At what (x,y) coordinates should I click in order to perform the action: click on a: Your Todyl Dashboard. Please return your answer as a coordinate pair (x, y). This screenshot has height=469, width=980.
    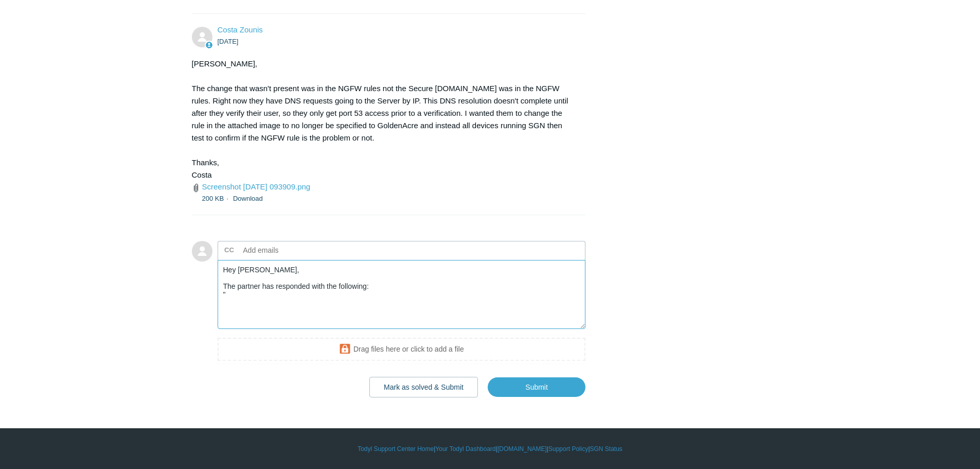
    Looking at the image, I should click on (465, 449).